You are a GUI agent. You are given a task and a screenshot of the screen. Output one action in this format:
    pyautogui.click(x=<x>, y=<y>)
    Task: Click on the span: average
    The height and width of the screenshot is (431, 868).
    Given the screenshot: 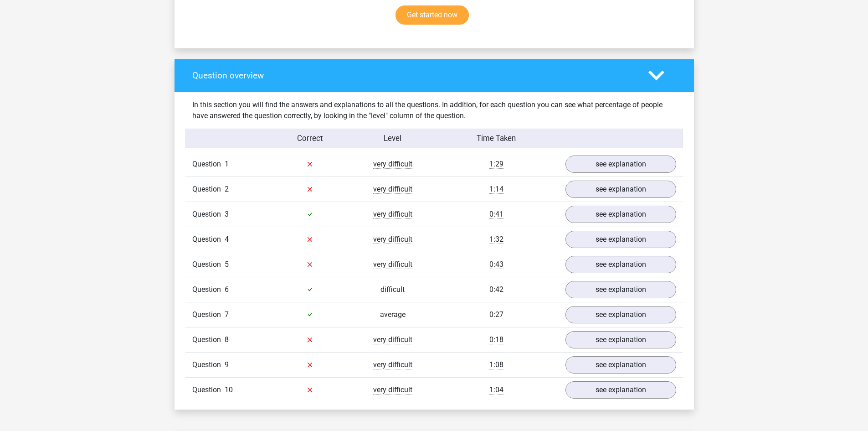 What is the action you would take?
    pyautogui.click(x=393, y=315)
    